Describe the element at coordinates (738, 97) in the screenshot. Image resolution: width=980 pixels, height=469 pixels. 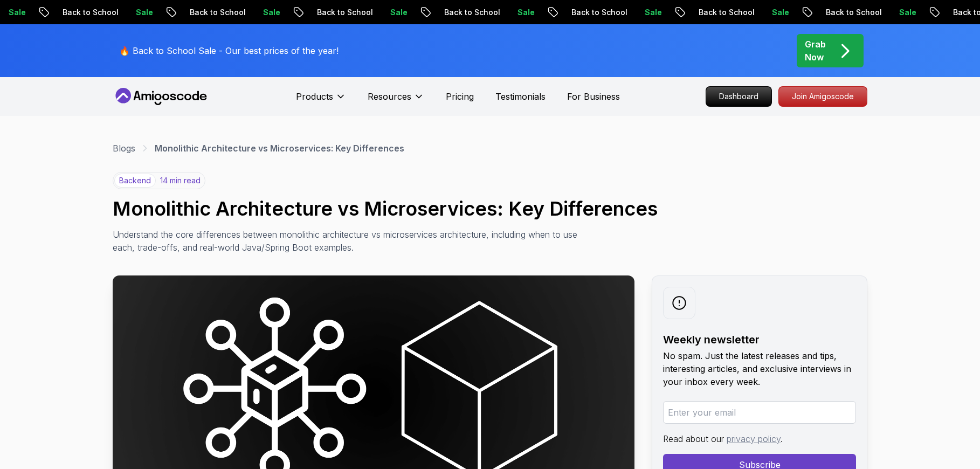
I see `a: Dashboard` at that location.